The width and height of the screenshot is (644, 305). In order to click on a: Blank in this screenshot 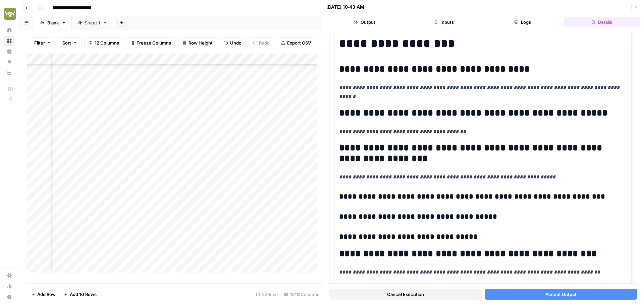, I will do `click(53, 23)`.